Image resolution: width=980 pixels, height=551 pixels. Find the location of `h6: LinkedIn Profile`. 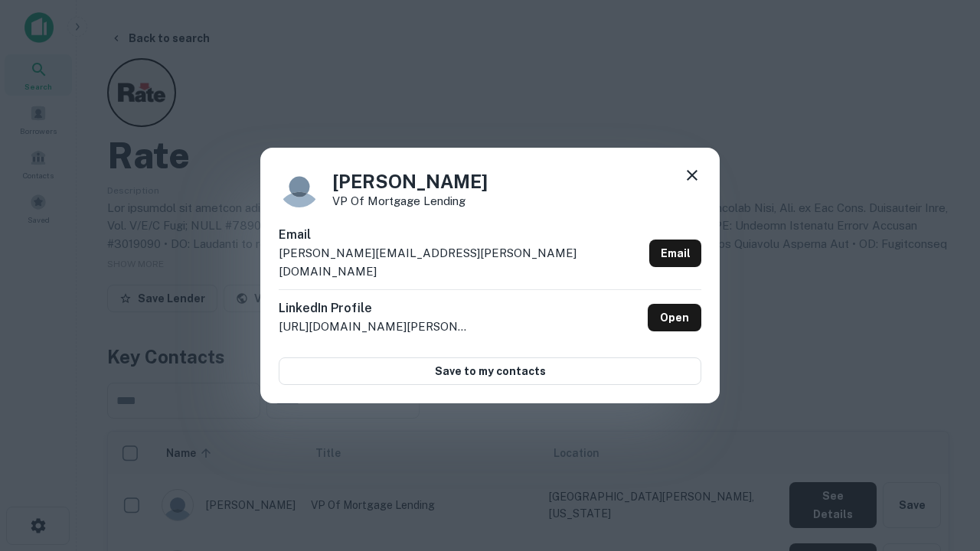

h6: LinkedIn Profile is located at coordinates (375, 308).